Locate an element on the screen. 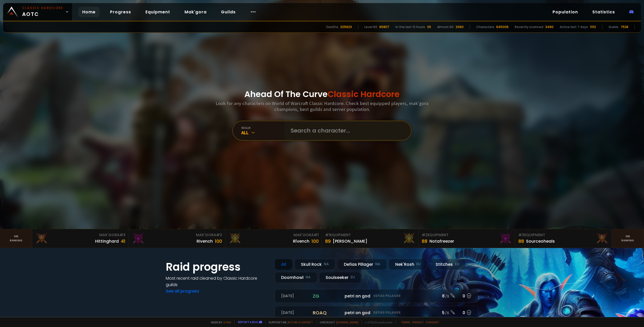  div: 41 is located at coordinates (123, 241).